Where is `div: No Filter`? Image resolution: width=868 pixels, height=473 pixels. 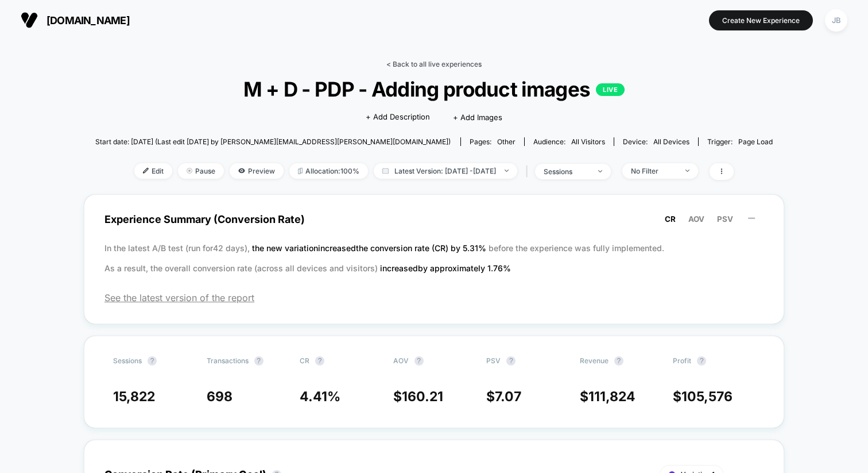
div: No Filter is located at coordinates (654, 171).